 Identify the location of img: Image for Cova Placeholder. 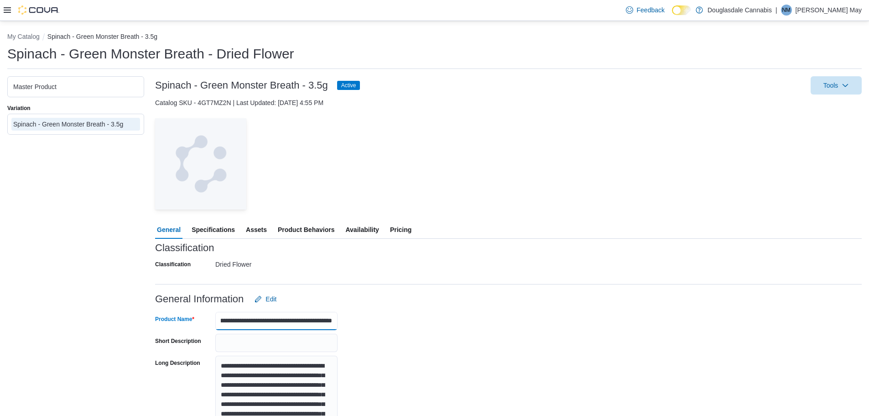
(201, 164).